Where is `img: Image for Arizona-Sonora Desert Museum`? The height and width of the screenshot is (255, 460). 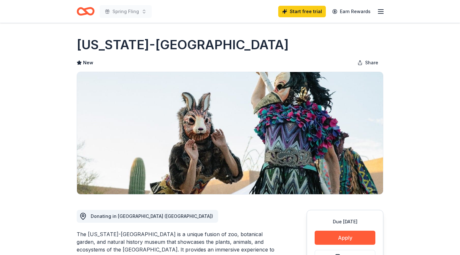
img: Image for Arizona-Sonora Desert Museum is located at coordinates (230, 133).